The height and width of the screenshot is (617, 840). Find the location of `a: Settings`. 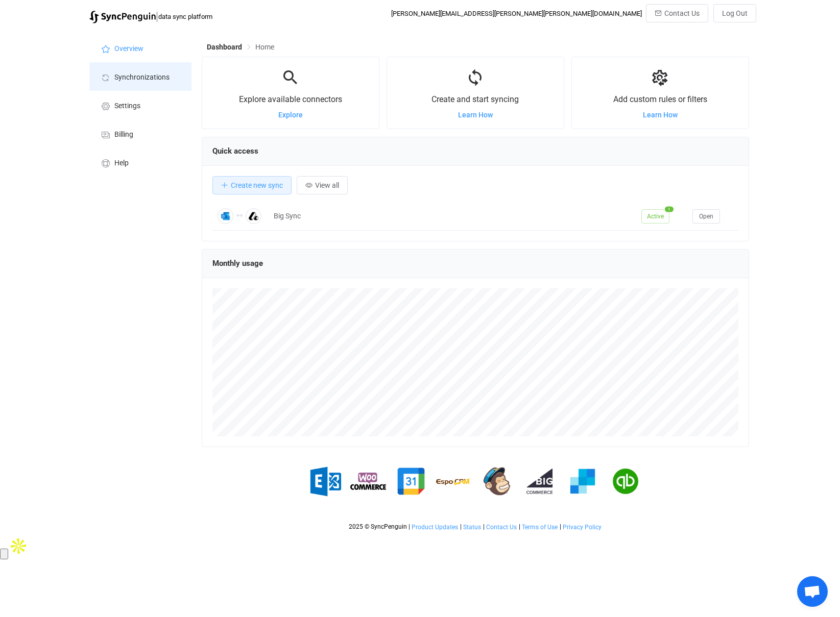

a: Settings is located at coordinates (140, 105).